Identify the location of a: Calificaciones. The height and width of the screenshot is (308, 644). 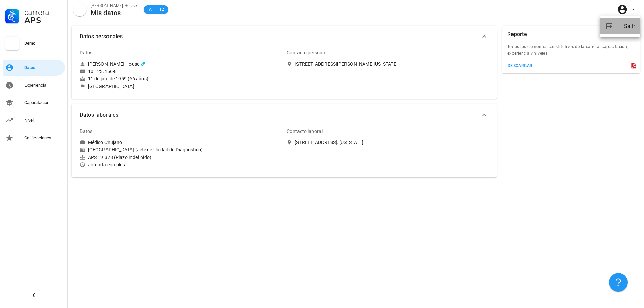
(34, 137).